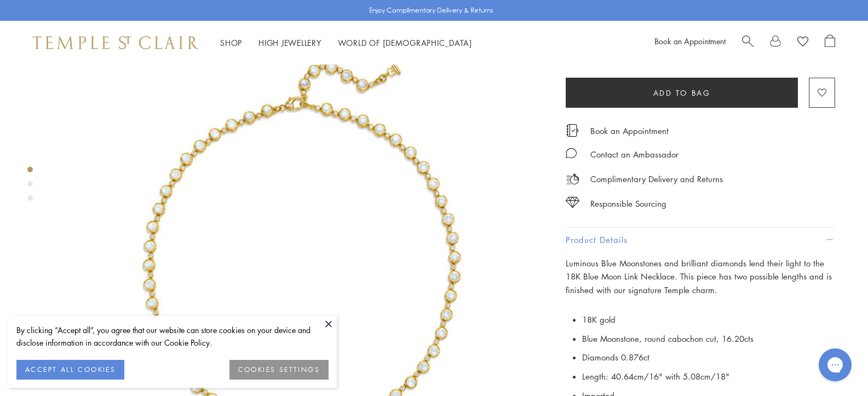 Image resolution: width=868 pixels, height=396 pixels. I want to click on a: ShopShop, so click(231, 42).